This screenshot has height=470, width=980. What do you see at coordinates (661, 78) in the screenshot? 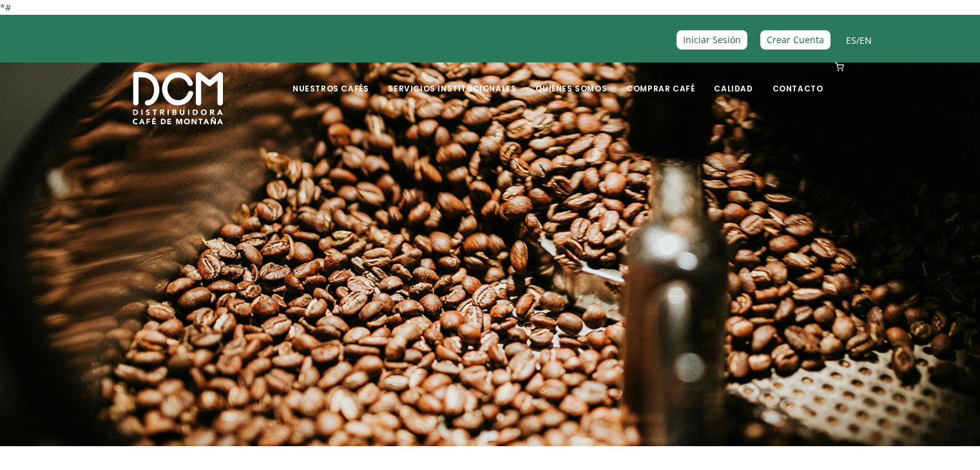
I see `a: Comprar Café` at bounding box center [661, 78].